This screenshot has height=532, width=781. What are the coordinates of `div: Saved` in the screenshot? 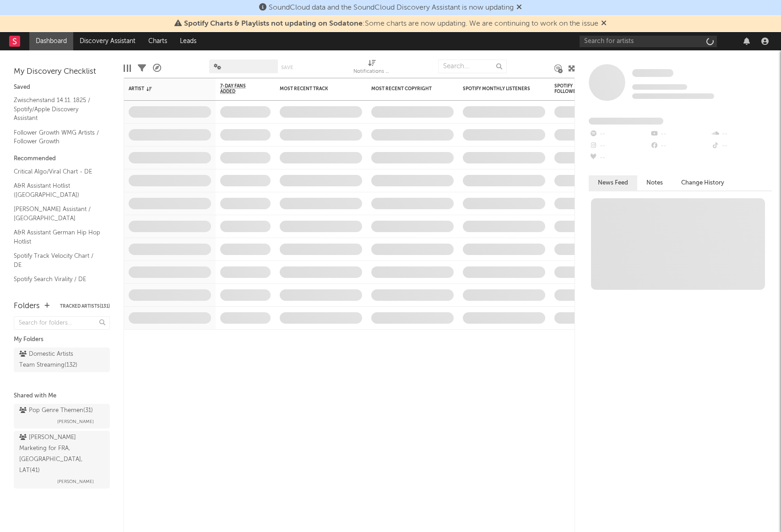 It's located at (62, 87).